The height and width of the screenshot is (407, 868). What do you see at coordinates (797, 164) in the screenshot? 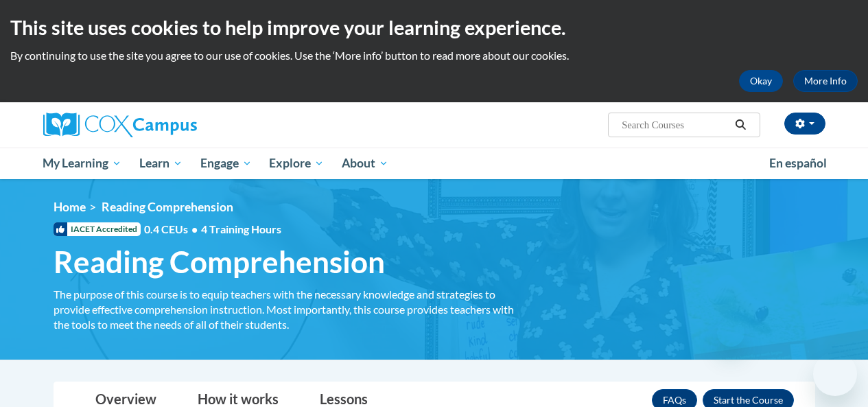
I see `a: En español` at bounding box center [797, 164].